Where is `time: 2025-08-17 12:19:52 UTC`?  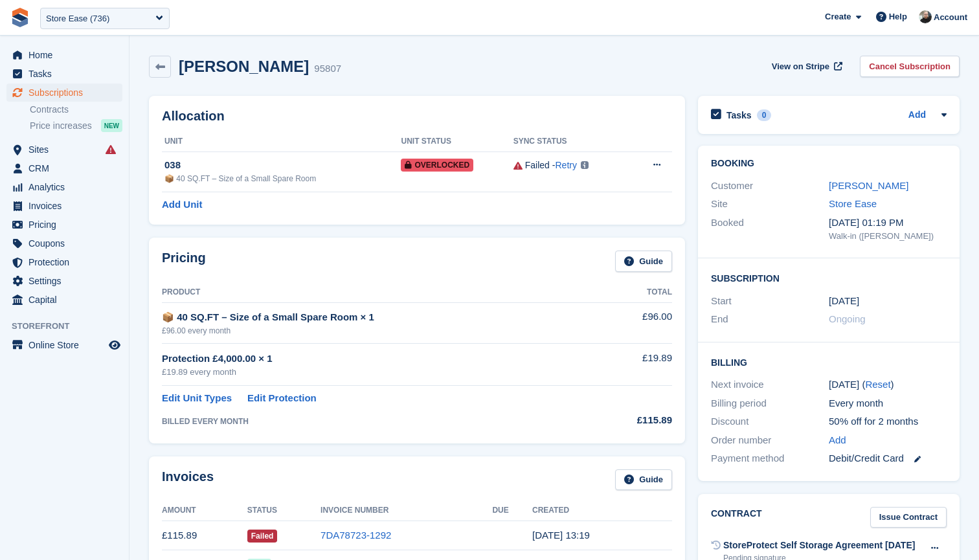
time: 2025-08-17 12:19:52 UTC is located at coordinates (561, 535).